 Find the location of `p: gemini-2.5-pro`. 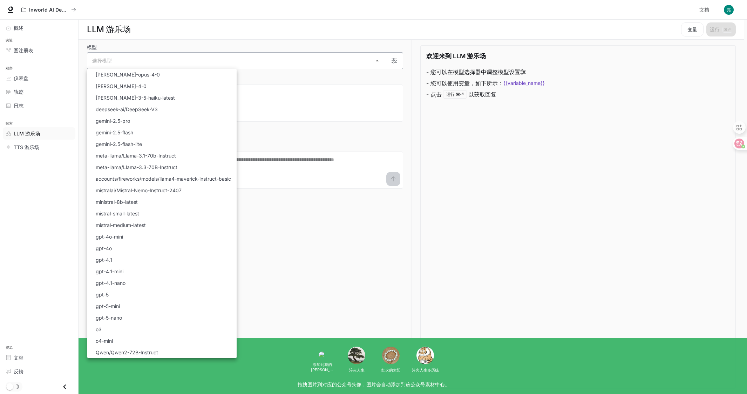

p: gemini-2.5-pro is located at coordinates (113, 121).